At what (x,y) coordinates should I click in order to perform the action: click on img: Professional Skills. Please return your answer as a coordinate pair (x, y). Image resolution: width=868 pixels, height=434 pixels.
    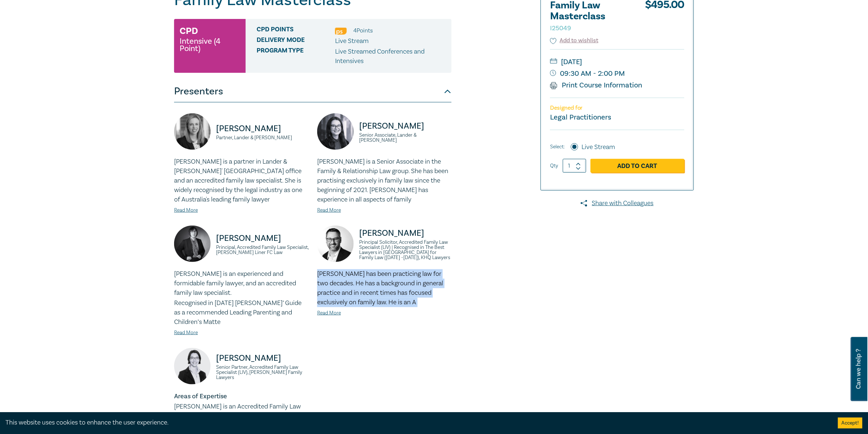
    Looking at the image, I should click on (341, 31).